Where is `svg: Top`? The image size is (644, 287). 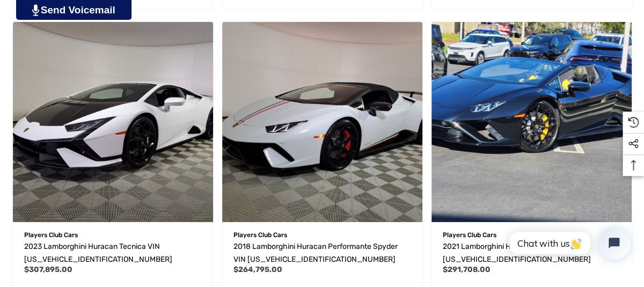
svg: Top is located at coordinates (634, 165).